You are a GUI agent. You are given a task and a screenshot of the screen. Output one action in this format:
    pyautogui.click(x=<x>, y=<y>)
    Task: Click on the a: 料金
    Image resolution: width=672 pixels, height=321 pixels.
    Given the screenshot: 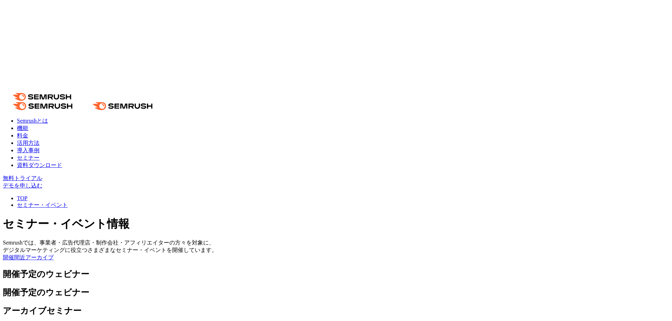 What is the action you would take?
    pyautogui.click(x=23, y=135)
    